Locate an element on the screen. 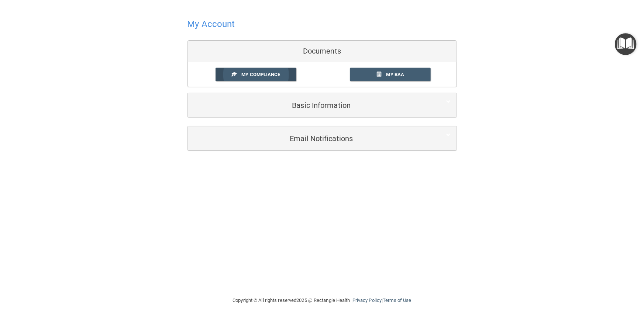 This screenshot has width=644, height=320. a: Privacy Policy is located at coordinates (366, 300).